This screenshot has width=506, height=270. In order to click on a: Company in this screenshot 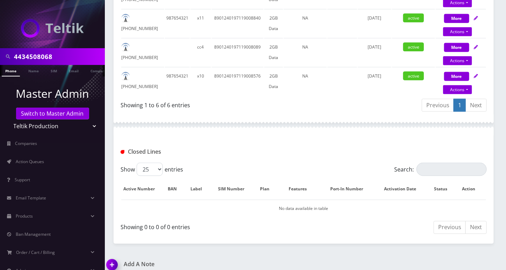, I will do `click(99, 70)`.